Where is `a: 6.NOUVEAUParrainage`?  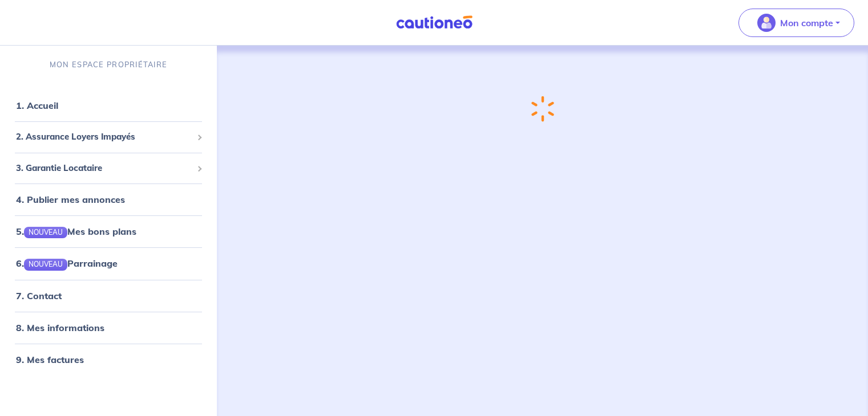
a: 6.NOUVEAUParrainage is located at coordinates (67, 263).